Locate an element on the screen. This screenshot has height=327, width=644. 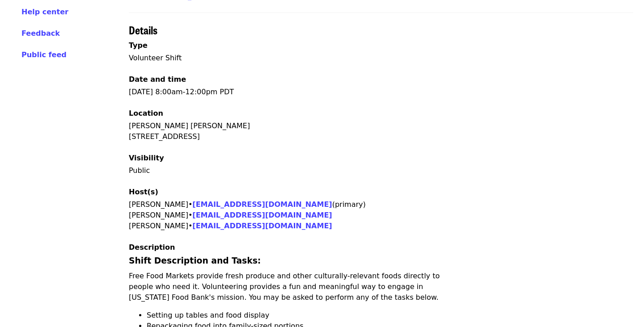
h3: Shift Description and Tasks: is located at coordinates (285, 261).